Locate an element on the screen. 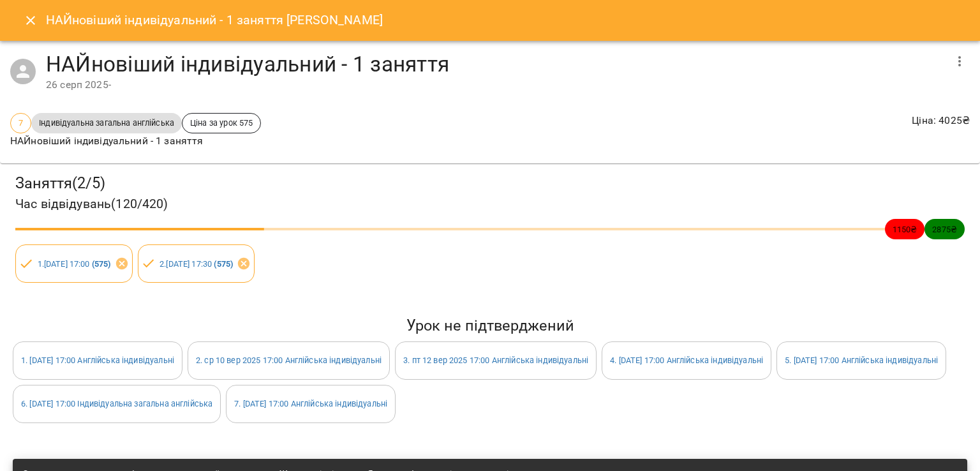 The image size is (980, 471). span: Індивідуальна загальна англійська is located at coordinates (107, 122).